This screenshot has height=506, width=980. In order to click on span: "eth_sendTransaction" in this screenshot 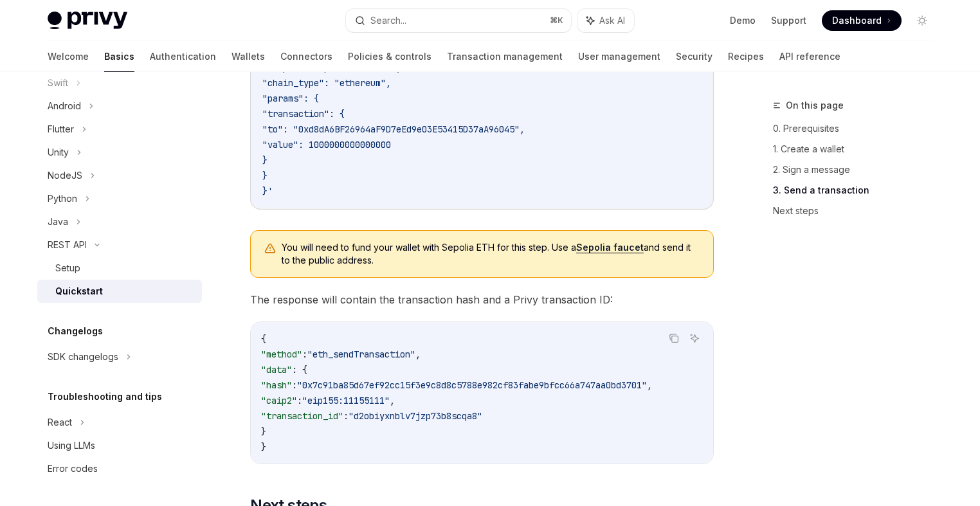, I will do `click(361, 354)`.